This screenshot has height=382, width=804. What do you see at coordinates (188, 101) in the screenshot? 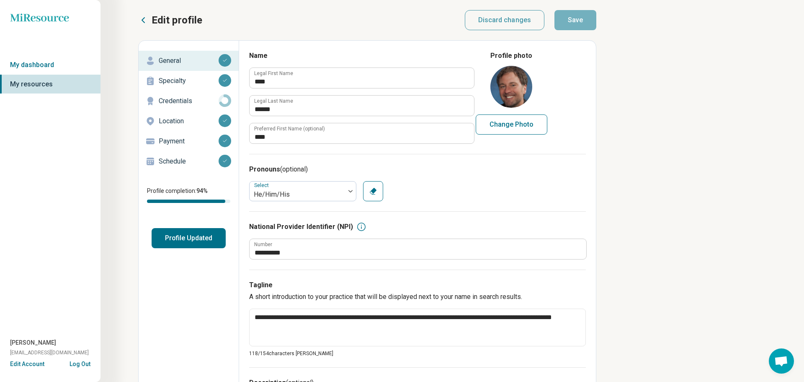
I see `a: Credentials` at bounding box center [188, 101].